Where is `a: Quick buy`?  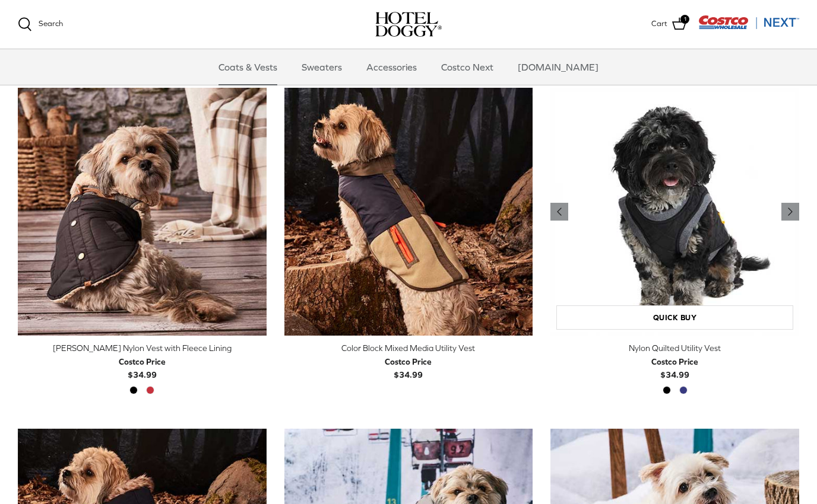 a: Quick buy is located at coordinates (675, 318).